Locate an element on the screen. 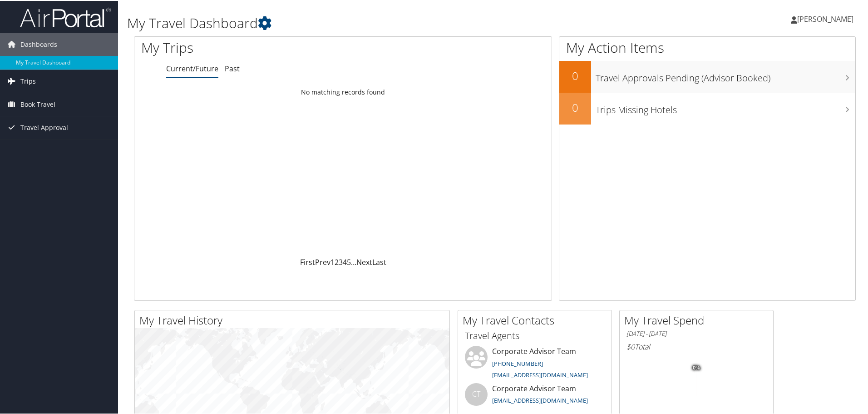 Image resolution: width=868 pixels, height=414 pixels. h2: My Travel Spend is located at coordinates (699, 319).